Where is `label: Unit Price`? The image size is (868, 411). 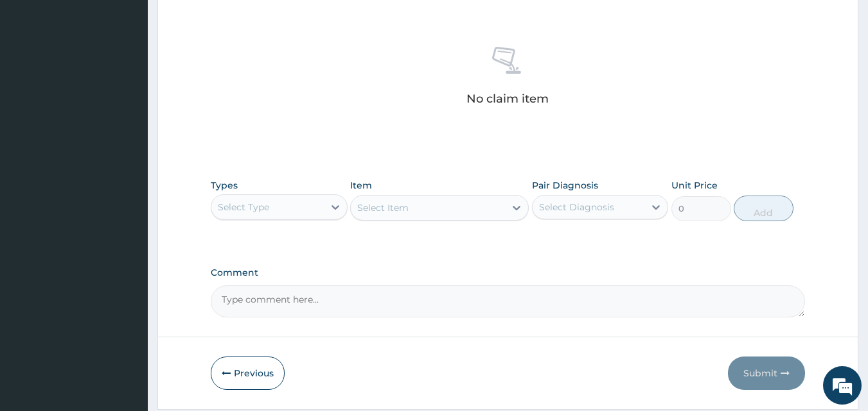
label: Unit Price is located at coordinates (694, 186).